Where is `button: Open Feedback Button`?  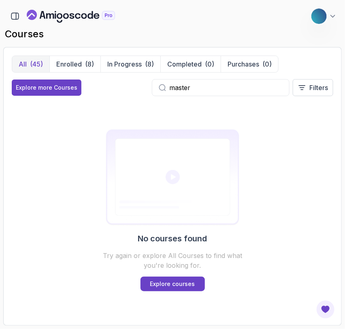 button: Open Feedback Button is located at coordinates (326, 309).